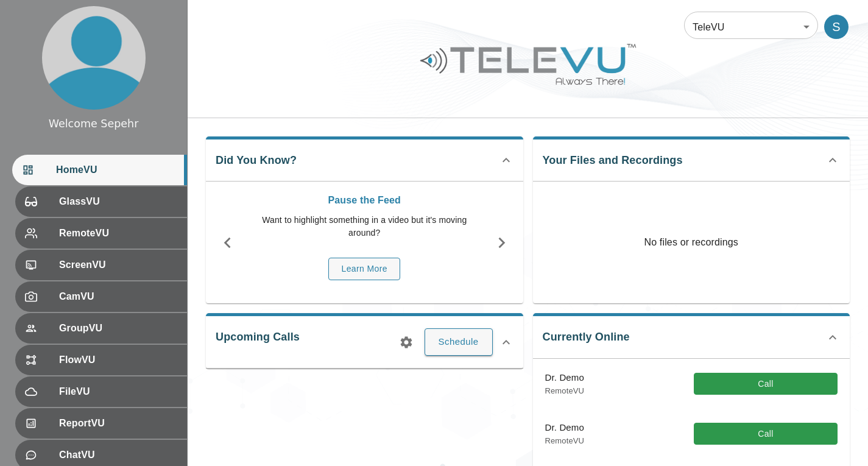 The image size is (868, 466). Describe the element at coordinates (118, 360) in the screenshot. I see `span: FlowVU` at that location.